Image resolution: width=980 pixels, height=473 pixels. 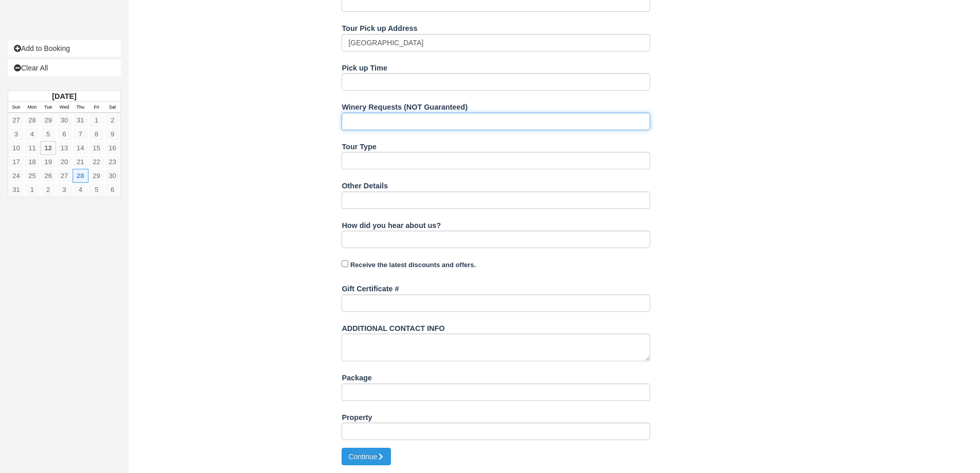 I want to click on label: Package, so click(x=356, y=376).